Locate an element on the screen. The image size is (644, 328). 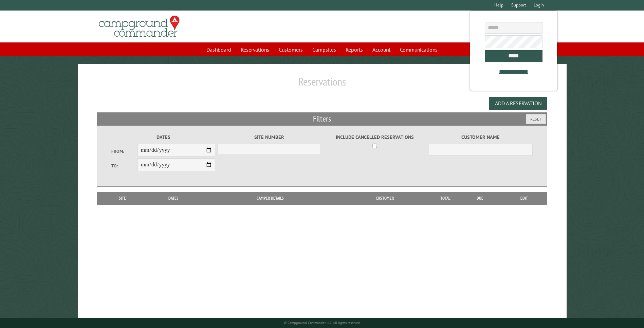
label: Dates is located at coordinates (163, 137).